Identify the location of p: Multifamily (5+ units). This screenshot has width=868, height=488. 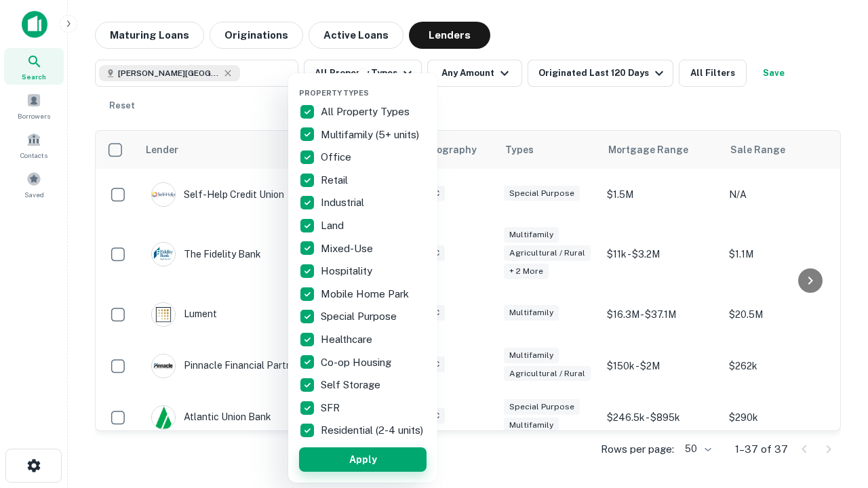
(371, 134).